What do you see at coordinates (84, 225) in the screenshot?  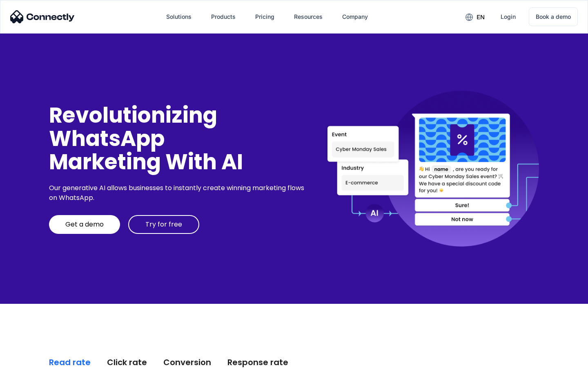 I see `a: Get a demo` at bounding box center [84, 225].